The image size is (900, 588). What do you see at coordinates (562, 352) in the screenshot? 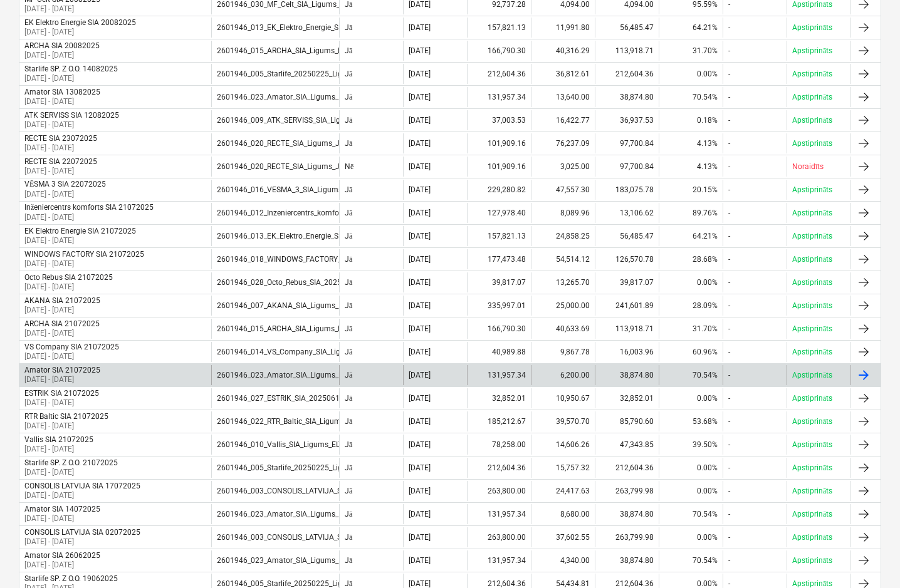
I see `div: 9,867.78` at bounding box center [562, 352].